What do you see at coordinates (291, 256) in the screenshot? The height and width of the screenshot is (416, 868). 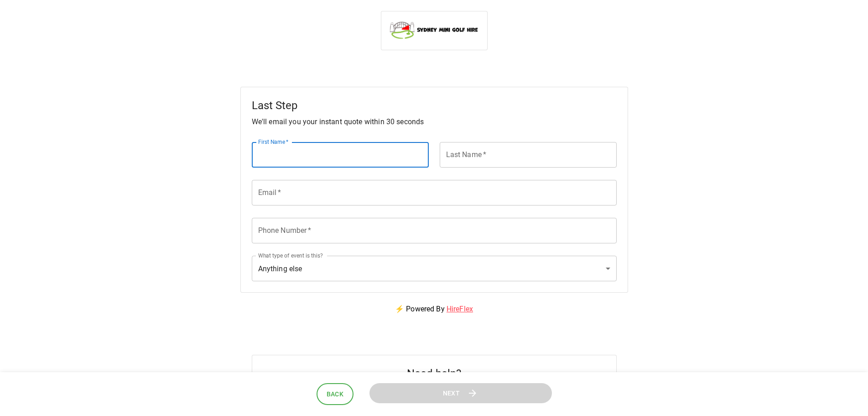 I see `label: What type of event is this?` at bounding box center [291, 256].